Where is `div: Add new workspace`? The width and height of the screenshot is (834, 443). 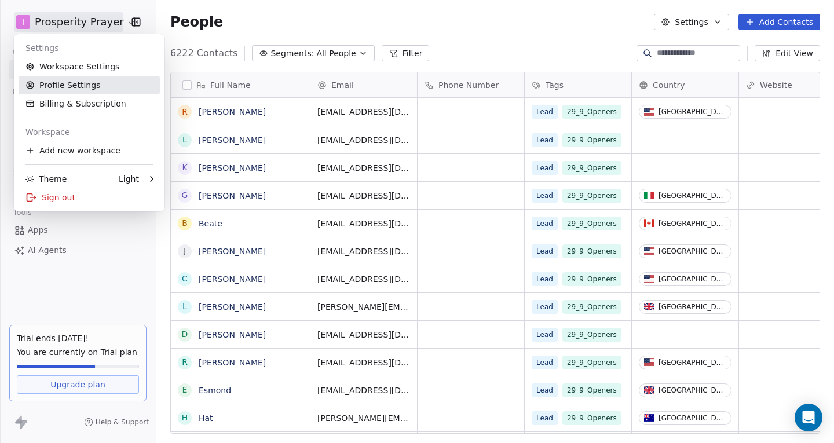
div: Add new workspace is located at coordinates (89, 151).